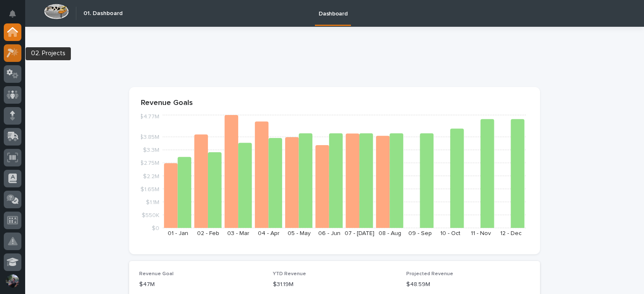 The image size is (644, 294). I want to click on text: 11 - Nov, so click(481, 233).